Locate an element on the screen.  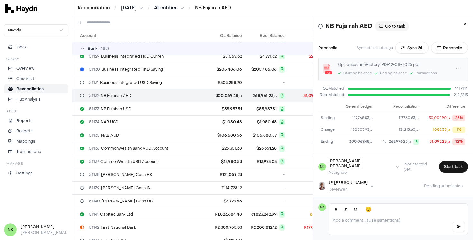
p: Reconciliation is located at coordinates (30, 89).